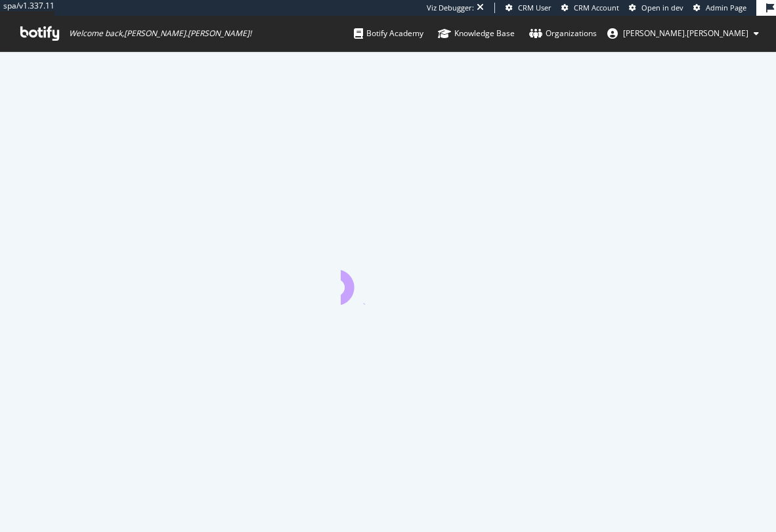 This screenshot has width=776, height=532. Describe the element at coordinates (563, 33) in the screenshot. I see `a: Organizations` at that location.